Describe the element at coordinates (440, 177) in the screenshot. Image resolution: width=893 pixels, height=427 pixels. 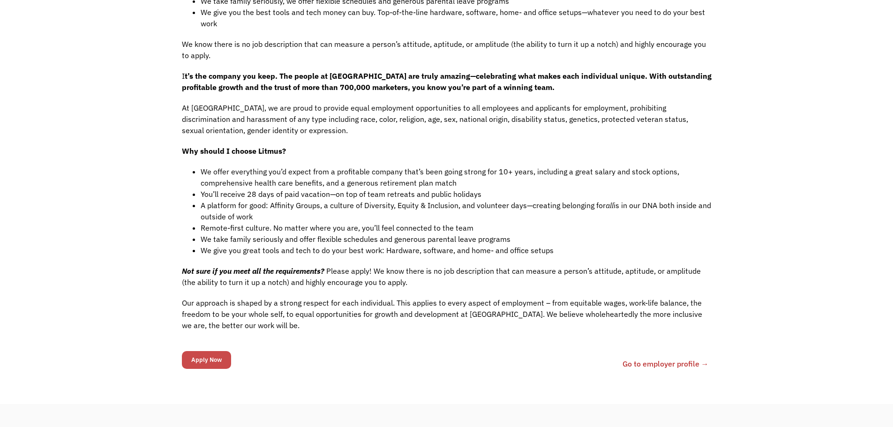
I see `span: We offer everything you’d expect from a profitable company that’s been going strong for 10+ years...` at that location.